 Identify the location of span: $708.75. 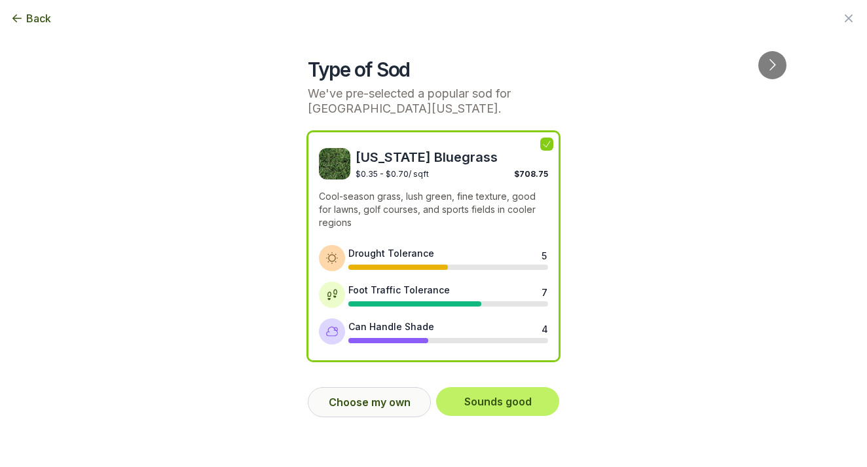
(531, 173).